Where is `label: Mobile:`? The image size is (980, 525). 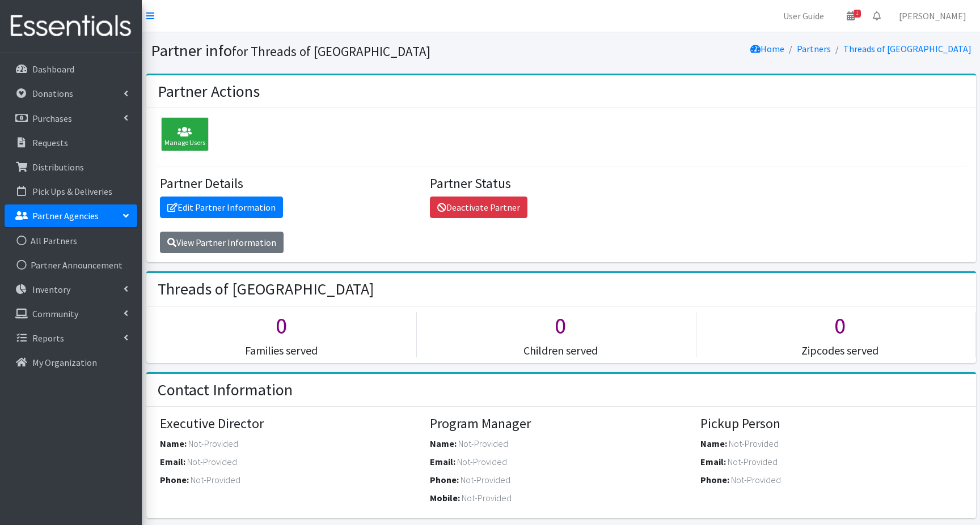 label: Mobile: is located at coordinates (444, 498).